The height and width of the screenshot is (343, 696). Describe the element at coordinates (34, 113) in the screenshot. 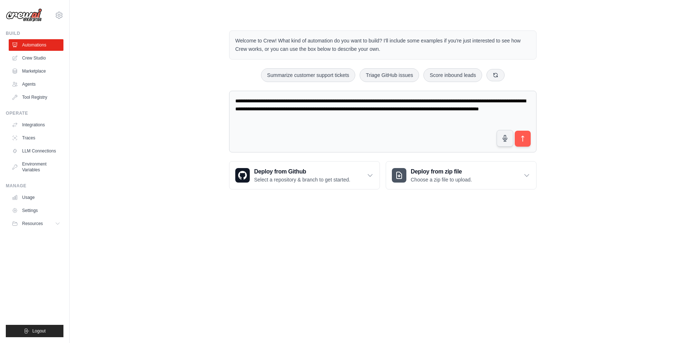

I see `div: Operate` at that location.